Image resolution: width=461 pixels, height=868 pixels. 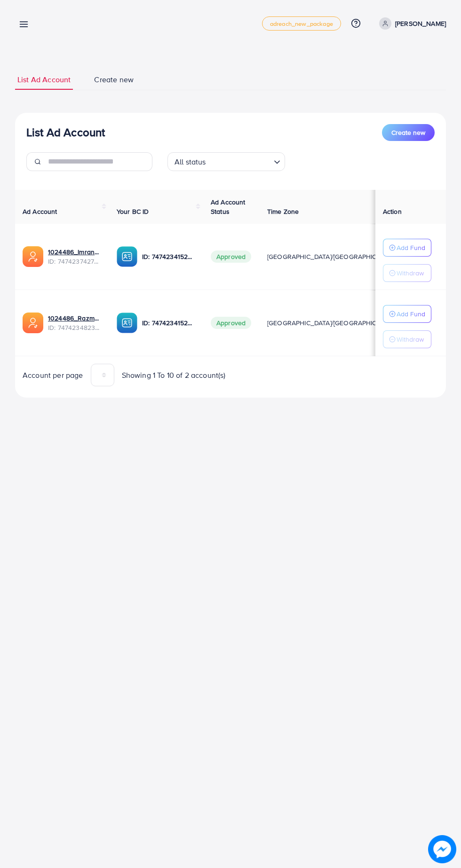 What do you see at coordinates (75, 252) in the screenshot?
I see `a: 1024486_Imran_1740231528988` at bounding box center [75, 252].